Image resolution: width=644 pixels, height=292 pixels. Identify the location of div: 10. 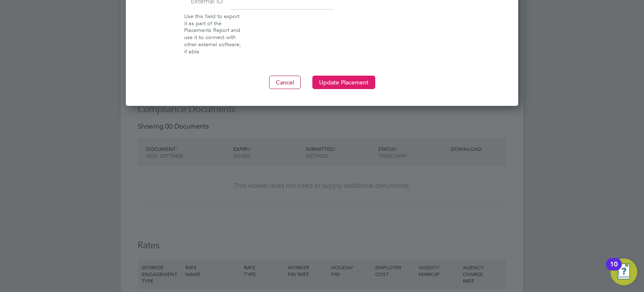
(614, 270).